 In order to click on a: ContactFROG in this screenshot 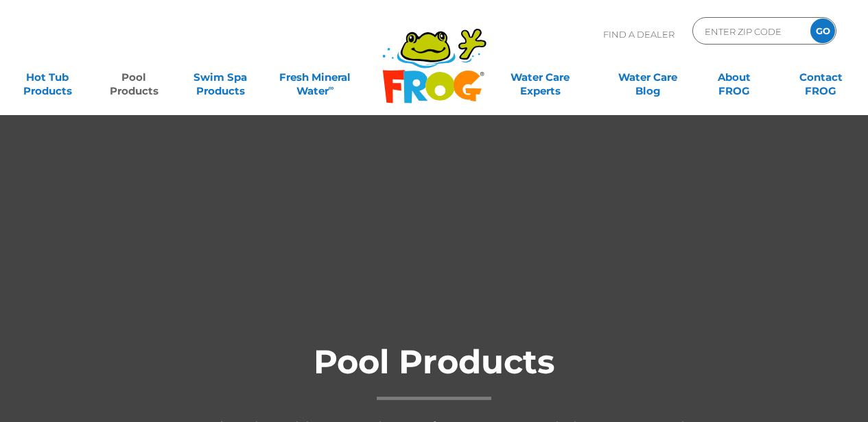, I will do `click(821, 77)`.